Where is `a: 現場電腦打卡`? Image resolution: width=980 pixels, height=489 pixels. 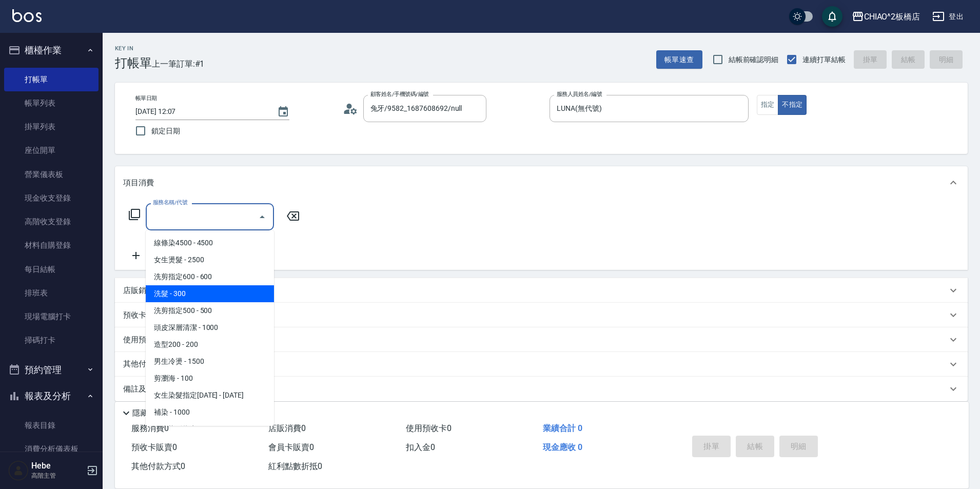 a: 現場電腦打卡 is located at coordinates (51, 316).